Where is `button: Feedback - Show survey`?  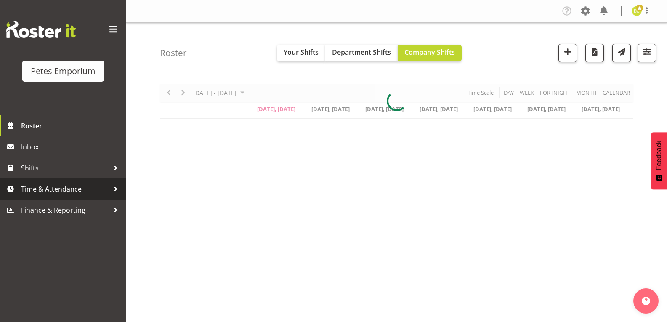
button: Feedback - Show survey is located at coordinates (659, 161).